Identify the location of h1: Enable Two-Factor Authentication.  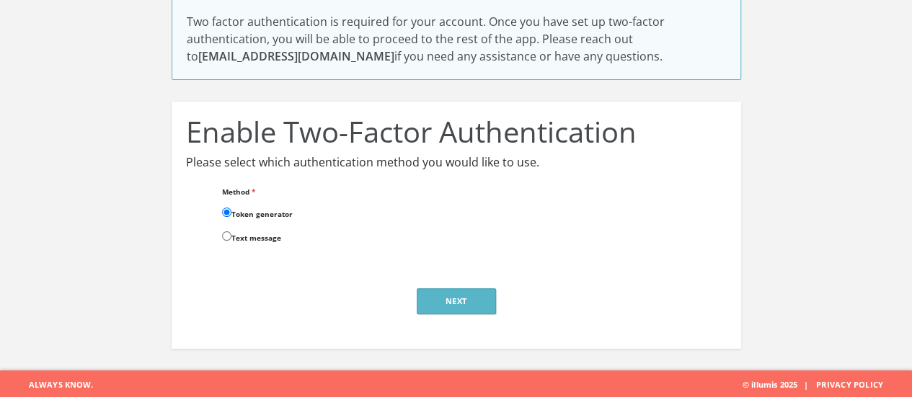
(457, 132).